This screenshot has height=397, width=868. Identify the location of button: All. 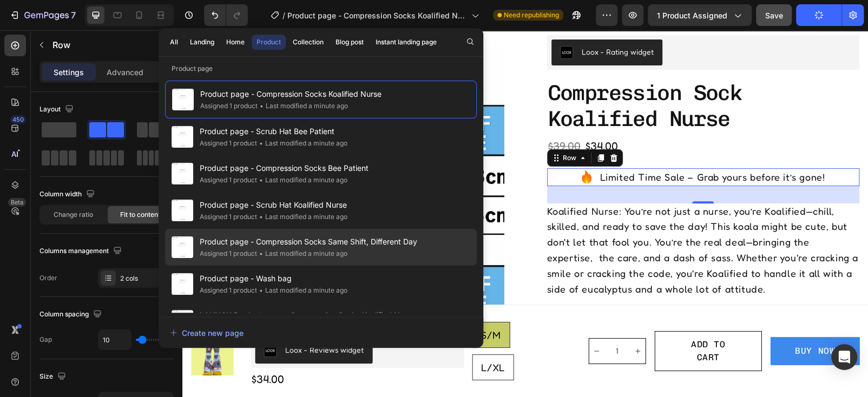
(174, 42).